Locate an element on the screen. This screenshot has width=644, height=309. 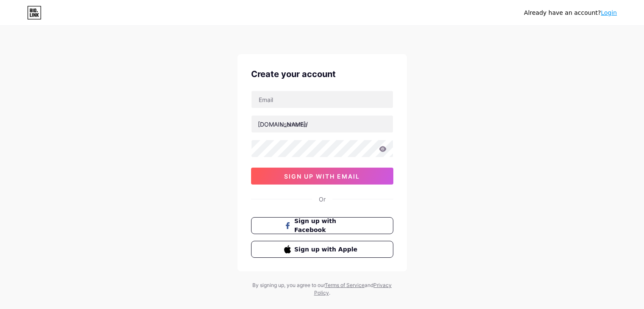
div: Already have an account? is located at coordinates (571, 13).